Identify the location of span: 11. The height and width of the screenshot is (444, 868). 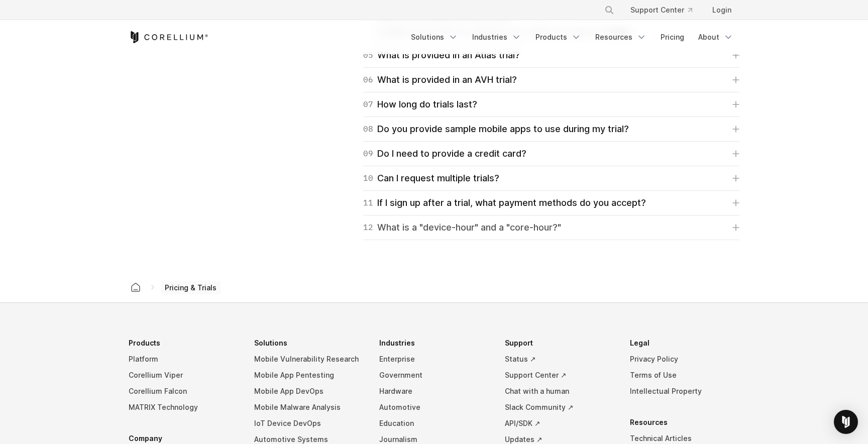
(368, 203).